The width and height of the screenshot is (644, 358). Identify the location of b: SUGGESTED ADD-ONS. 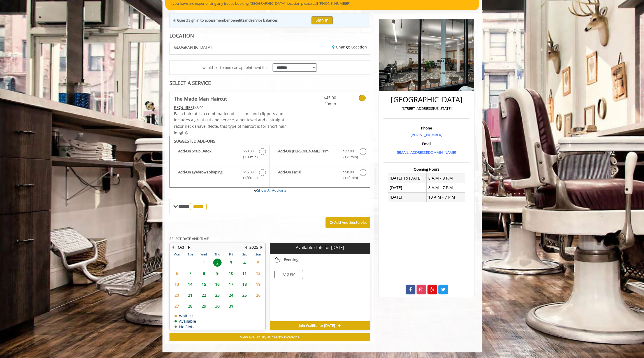
(195, 141).